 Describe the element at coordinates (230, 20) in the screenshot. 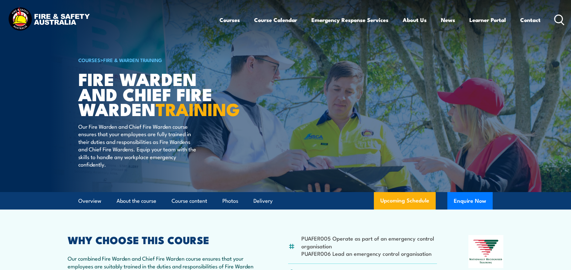

I see `a: Courses` at that location.